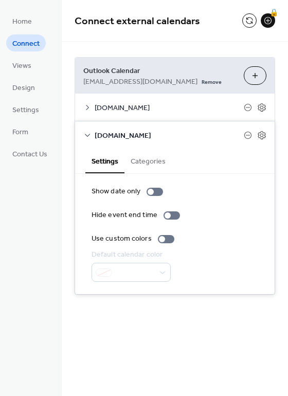 This screenshot has width=288, height=396. What do you see at coordinates (24, 88) in the screenshot?
I see `span: Design` at bounding box center [24, 88].